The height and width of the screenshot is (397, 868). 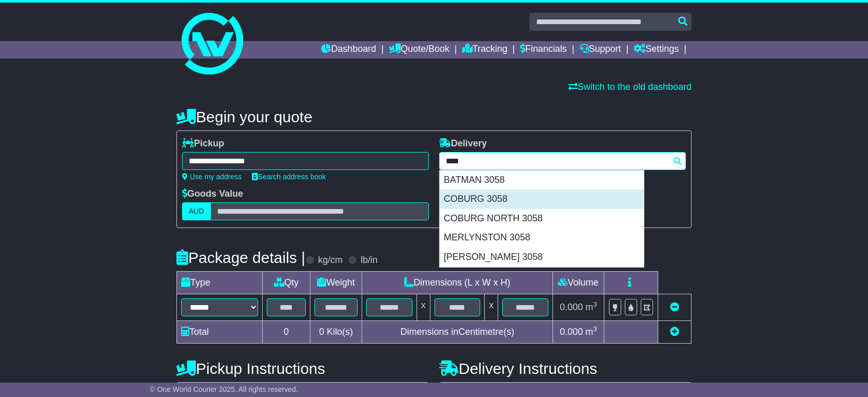 I want to click on label: Pickup, so click(x=203, y=144).